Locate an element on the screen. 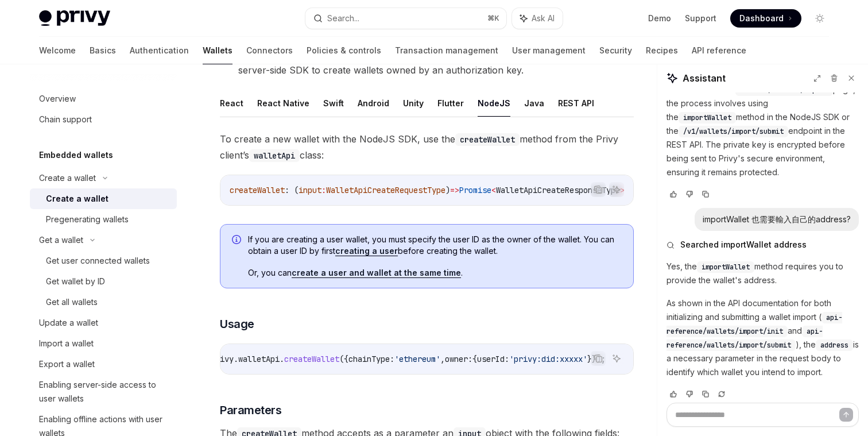 The image size is (868, 436). div: Export a wallet is located at coordinates (67, 364).